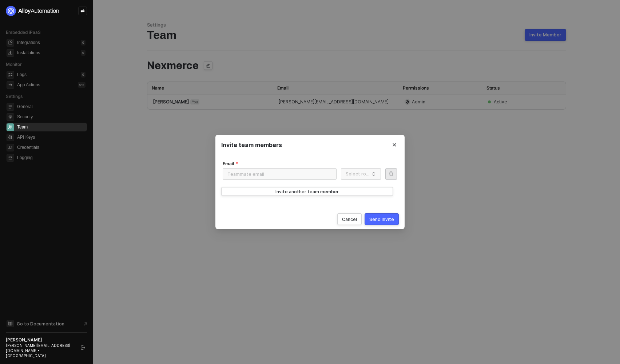 Image resolution: width=620 pixels, height=364 pixels. I want to click on span: Team, so click(51, 127).